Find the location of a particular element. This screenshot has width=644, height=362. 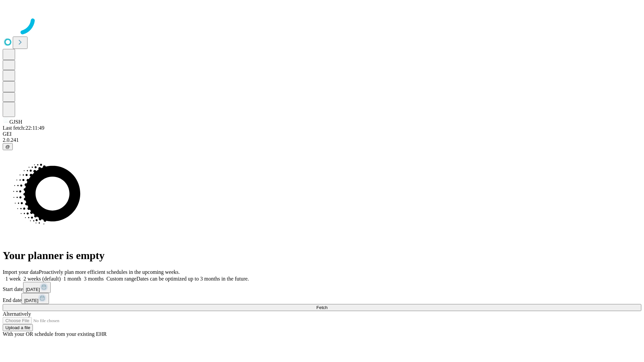

span: Dates can be optimized up to 3 months in the future. is located at coordinates (193, 279).